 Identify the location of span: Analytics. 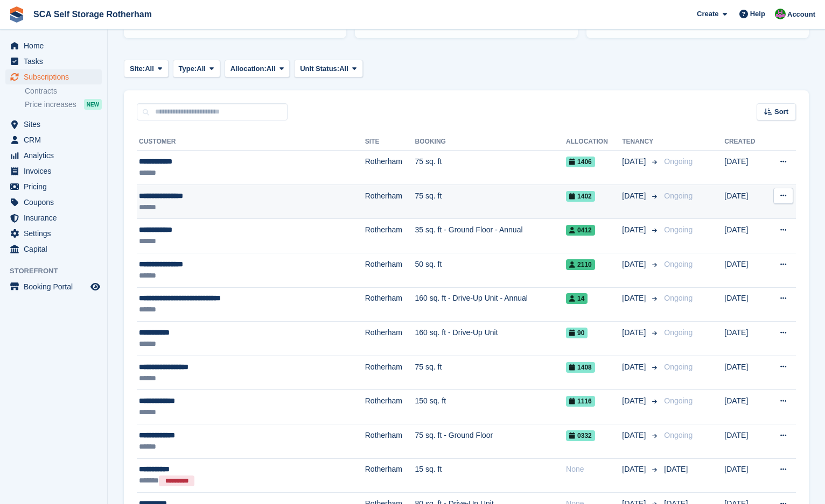
(56, 155).